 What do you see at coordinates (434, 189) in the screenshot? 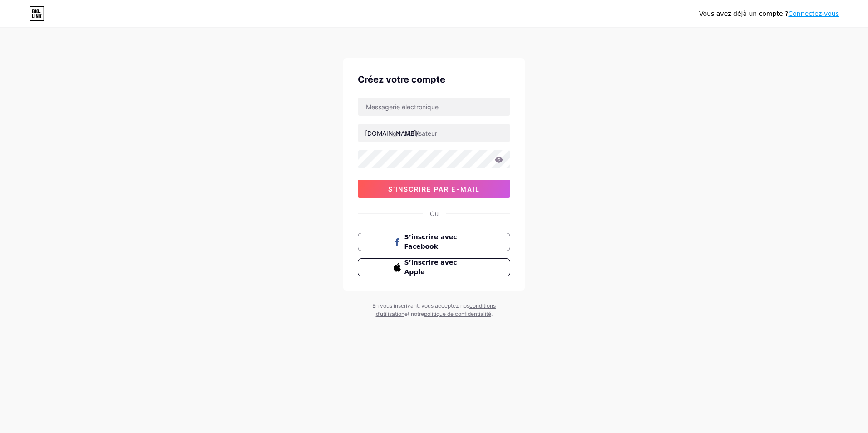
I see `button: S’inscrire par e-mail` at bounding box center [434, 189].